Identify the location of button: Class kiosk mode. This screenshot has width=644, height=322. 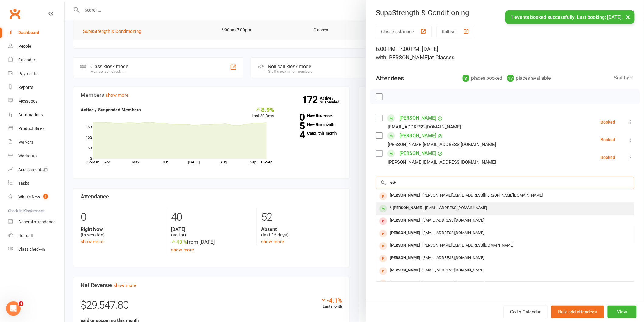
(404, 31).